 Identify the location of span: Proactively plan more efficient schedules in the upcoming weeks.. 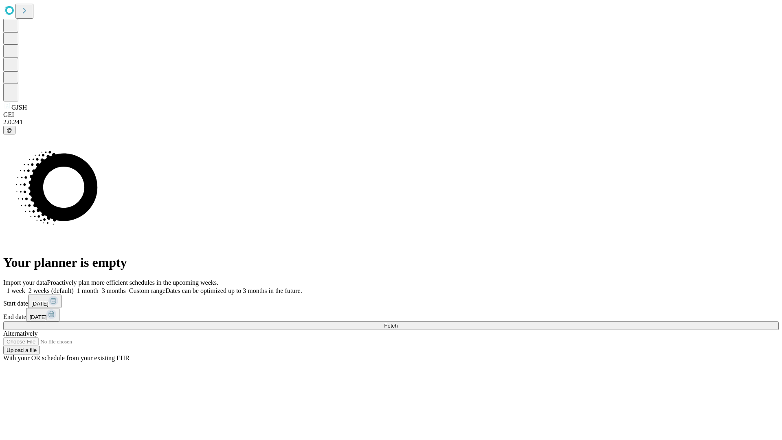
(133, 282).